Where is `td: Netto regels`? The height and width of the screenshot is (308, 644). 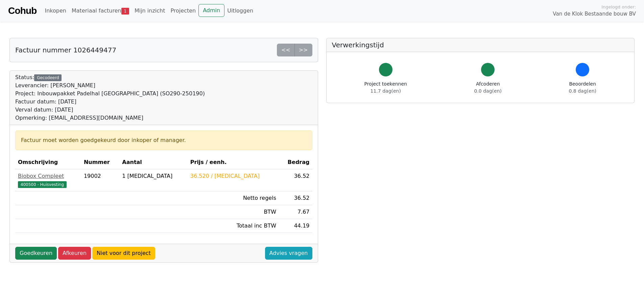
td: Netto regels is located at coordinates (233, 198).